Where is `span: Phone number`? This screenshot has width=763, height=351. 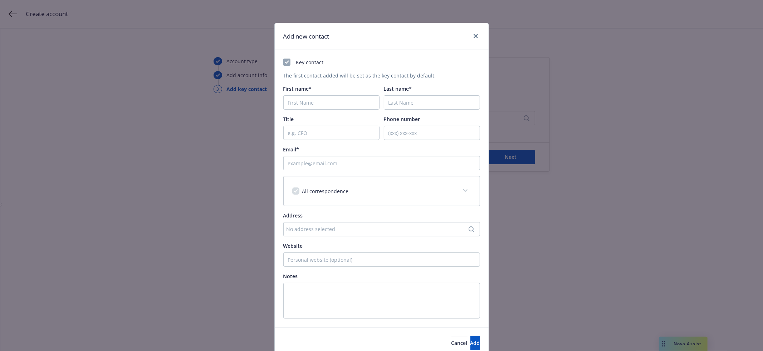
span: Phone number is located at coordinates (402, 119).